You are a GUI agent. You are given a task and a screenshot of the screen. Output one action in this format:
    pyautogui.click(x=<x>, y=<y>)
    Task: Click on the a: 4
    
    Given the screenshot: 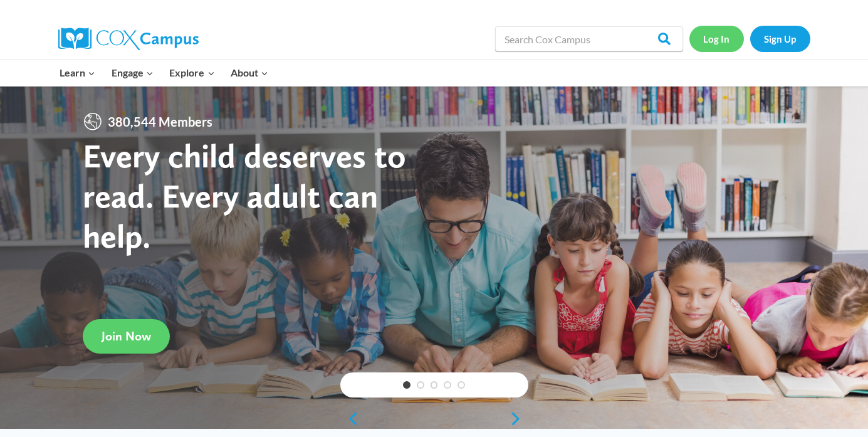 What is the action you would take?
    pyautogui.click(x=448, y=384)
    